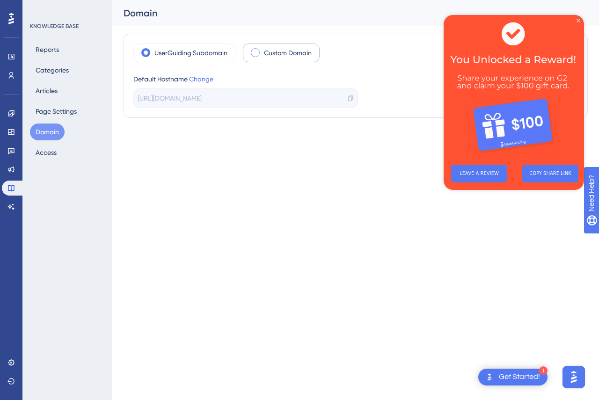  Describe the element at coordinates (40, 8) in the screenshot. I see `span: Need Help?` at that location.